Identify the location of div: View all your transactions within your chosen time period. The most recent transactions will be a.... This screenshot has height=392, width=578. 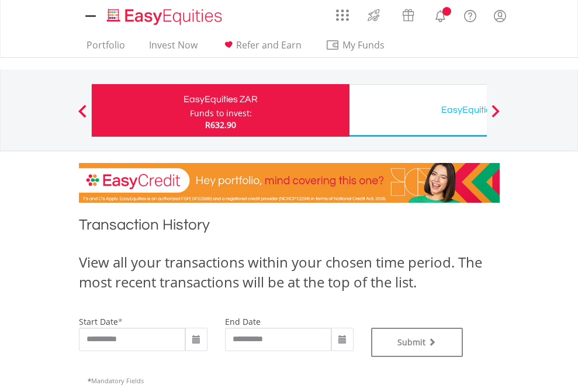
(289, 273).